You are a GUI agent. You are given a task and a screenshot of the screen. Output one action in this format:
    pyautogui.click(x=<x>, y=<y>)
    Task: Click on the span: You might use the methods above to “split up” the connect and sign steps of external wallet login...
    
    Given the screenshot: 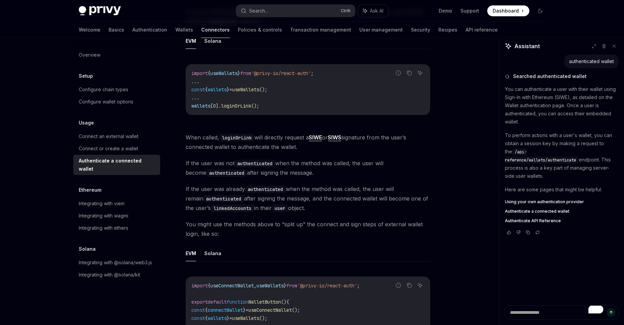 What is the action you would take?
    pyautogui.click(x=308, y=229)
    